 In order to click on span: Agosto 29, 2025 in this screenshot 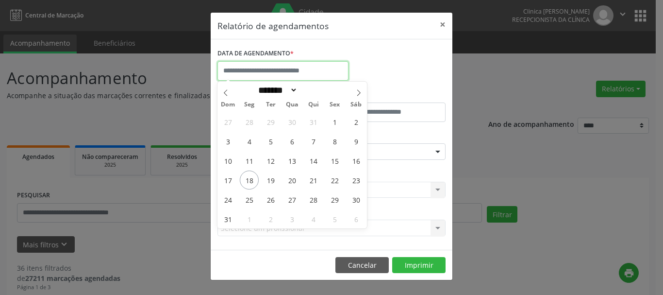, I will do `click(335, 199)`.